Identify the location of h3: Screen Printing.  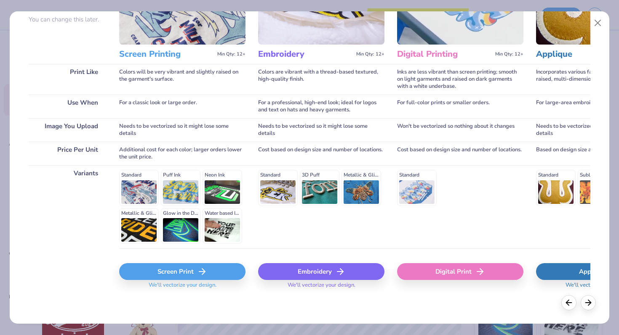
(166, 54).